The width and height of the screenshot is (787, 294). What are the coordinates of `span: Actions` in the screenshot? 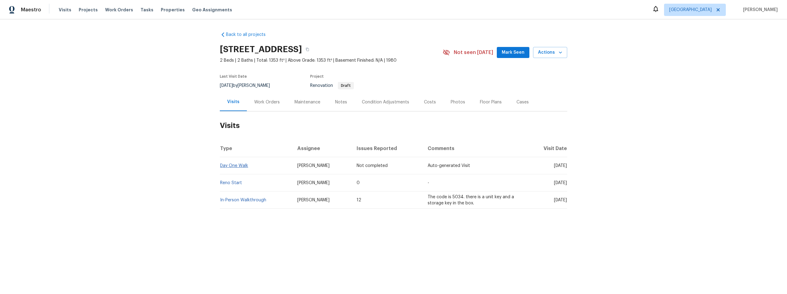 It's located at (550, 53).